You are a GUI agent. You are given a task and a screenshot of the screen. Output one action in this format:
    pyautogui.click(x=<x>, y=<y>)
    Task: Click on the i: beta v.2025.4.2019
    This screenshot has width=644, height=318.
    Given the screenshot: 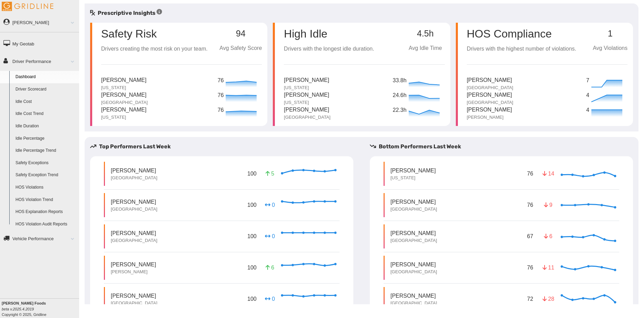 What is the action you would take?
    pyautogui.click(x=18, y=309)
    